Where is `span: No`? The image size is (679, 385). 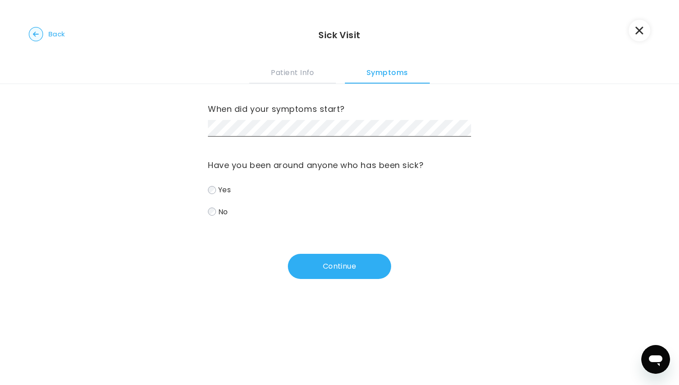
span: No is located at coordinates (223, 211).